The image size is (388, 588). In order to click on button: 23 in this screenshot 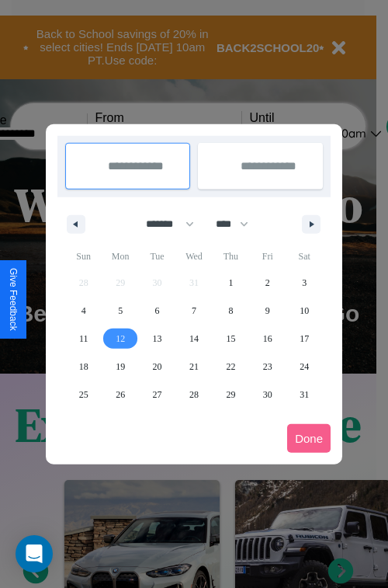, I will do `click(267, 367)`.